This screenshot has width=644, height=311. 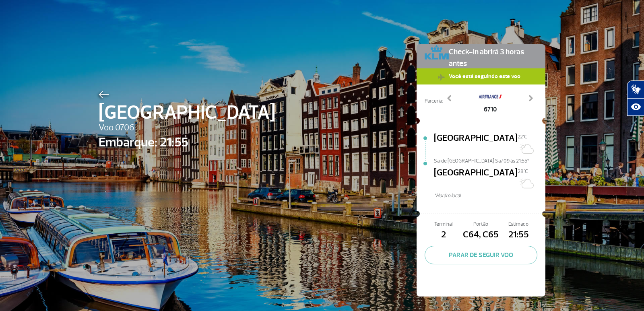 I want to click on span: Você está seguindo este voo, so click(x=485, y=76).